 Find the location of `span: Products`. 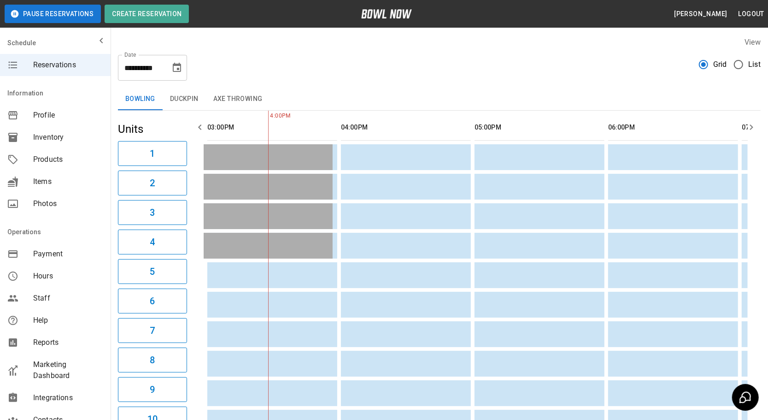

span: Products is located at coordinates (68, 159).